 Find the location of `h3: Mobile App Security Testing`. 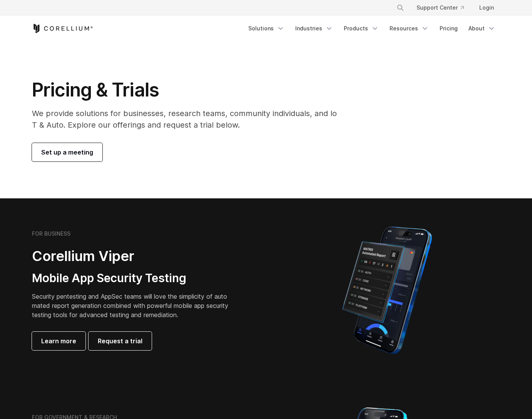

h3: Mobile App Security Testing is located at coordinates (130, 278).